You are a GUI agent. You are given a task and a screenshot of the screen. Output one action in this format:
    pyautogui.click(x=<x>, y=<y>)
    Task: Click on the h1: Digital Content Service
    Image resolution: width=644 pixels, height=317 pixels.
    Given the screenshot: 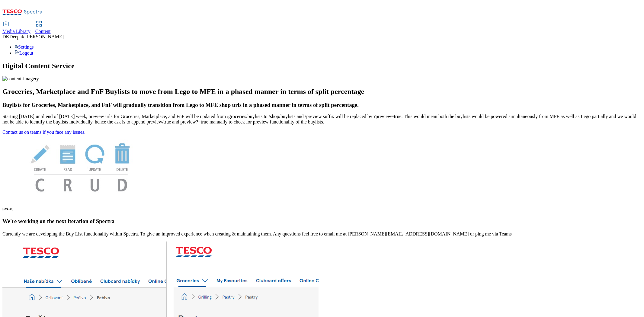 What is the action you would take?
    pyautogui.click(x=322, y=66)
    